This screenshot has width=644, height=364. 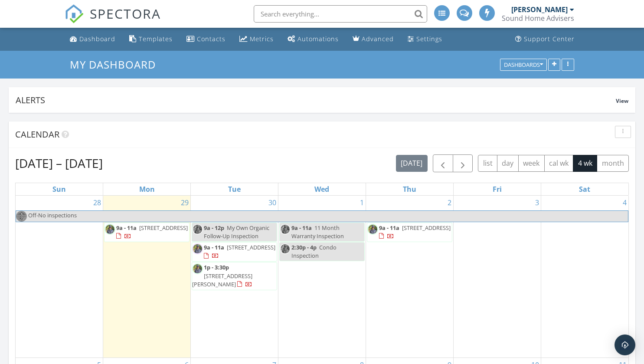 I want to click on a: Wednesday, so click(x=322, y=189).